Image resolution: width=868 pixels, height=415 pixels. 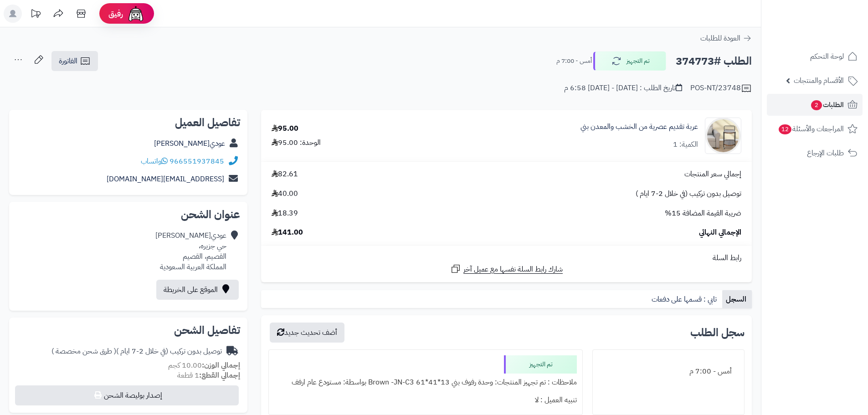 I want to click on button: أضف تحديث جديد, so click(x=307, y=332).